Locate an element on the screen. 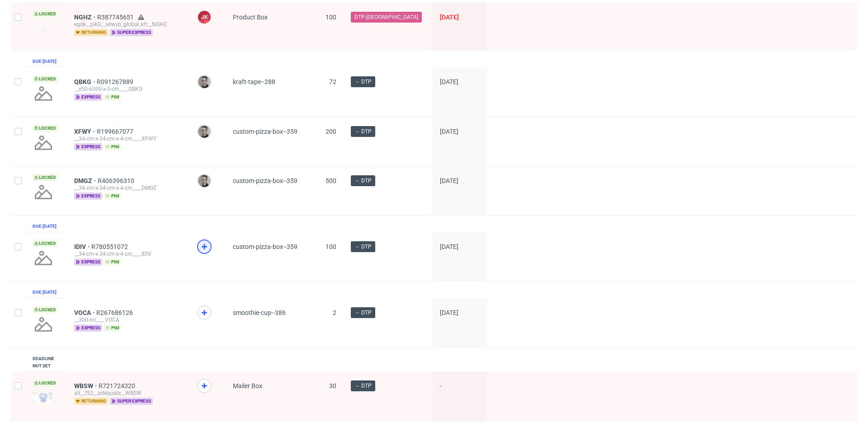 The height and width of the screenshot is (422, 868). a: WBSW is located at coordinates (86, 386).